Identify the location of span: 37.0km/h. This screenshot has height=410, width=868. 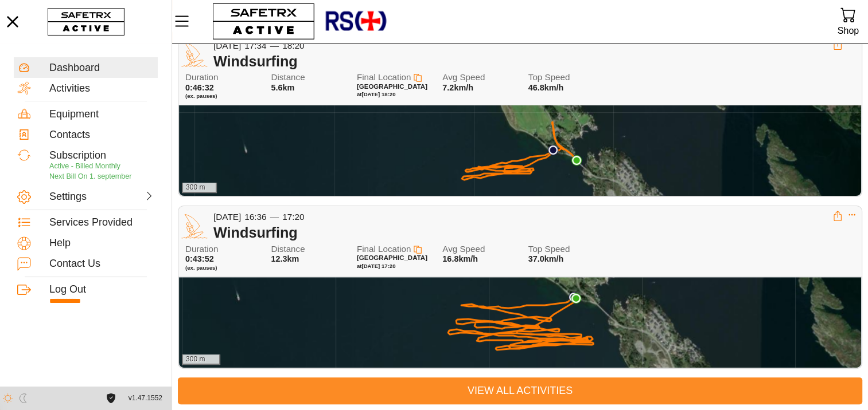
(546, 259).